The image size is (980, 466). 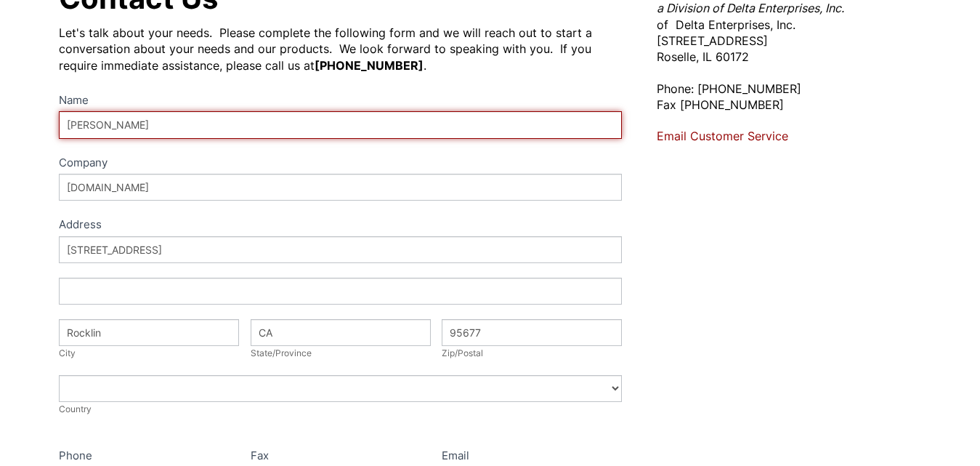 What do you see at coordinates (340, 101) in the screenshot?
I see `label: Name` at bounding box center [340, 101].